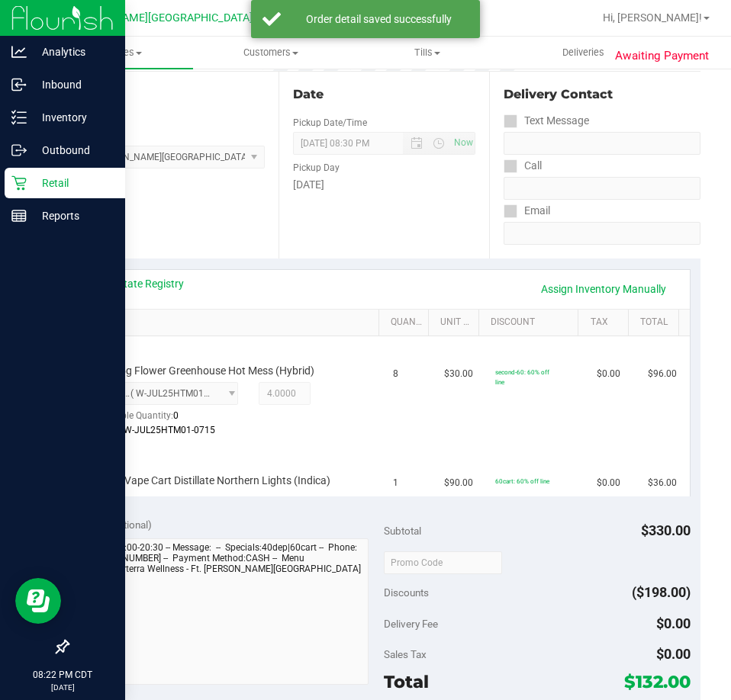  Describe the element at coordinates (457, 322) in the screenshot. I see `a: Unit Price` at that location.